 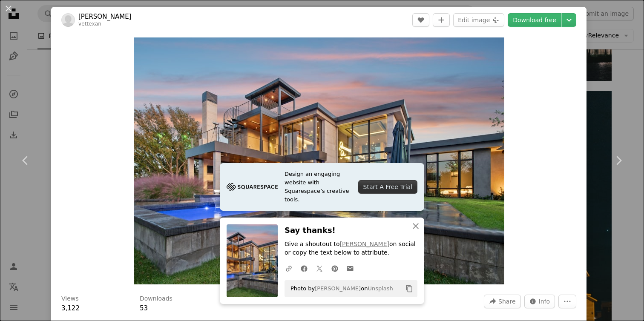 I want to click on h3: Views, so click(x=70, y=299).